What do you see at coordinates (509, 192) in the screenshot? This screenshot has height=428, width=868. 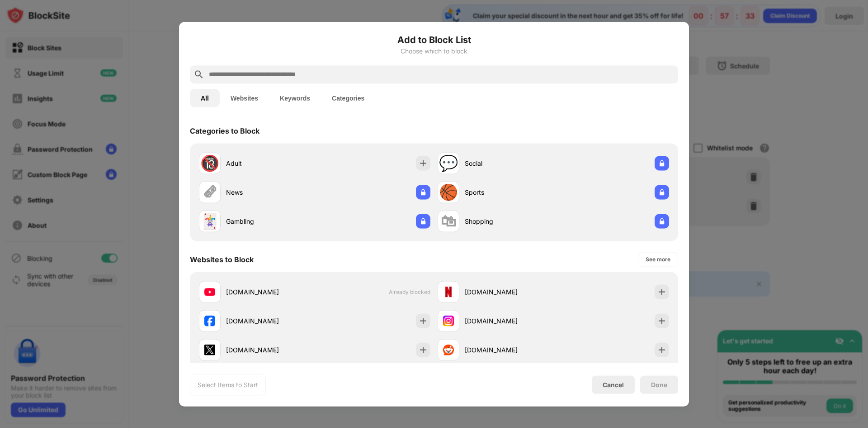 I see `div: Sports` at bounding box center [509, 192].